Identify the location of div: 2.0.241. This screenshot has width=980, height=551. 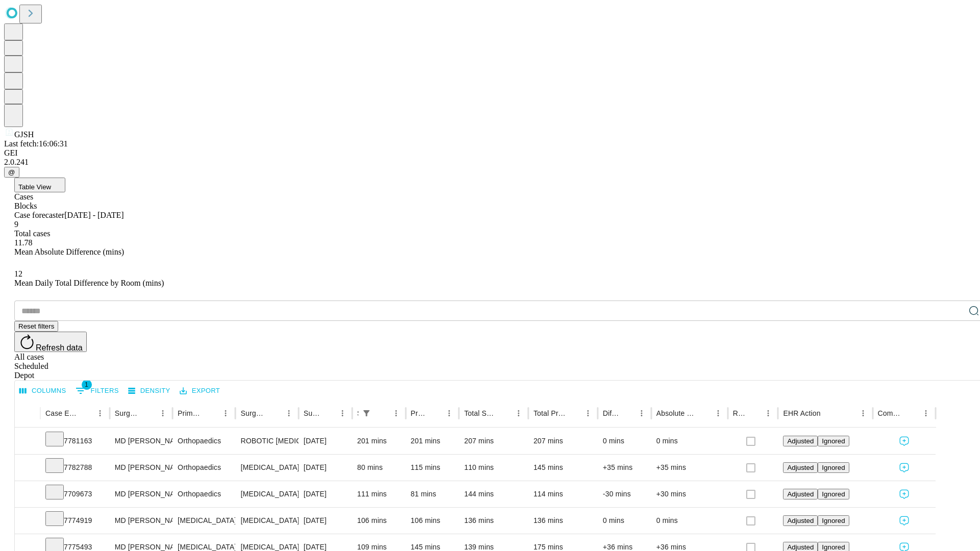
(490, 162).